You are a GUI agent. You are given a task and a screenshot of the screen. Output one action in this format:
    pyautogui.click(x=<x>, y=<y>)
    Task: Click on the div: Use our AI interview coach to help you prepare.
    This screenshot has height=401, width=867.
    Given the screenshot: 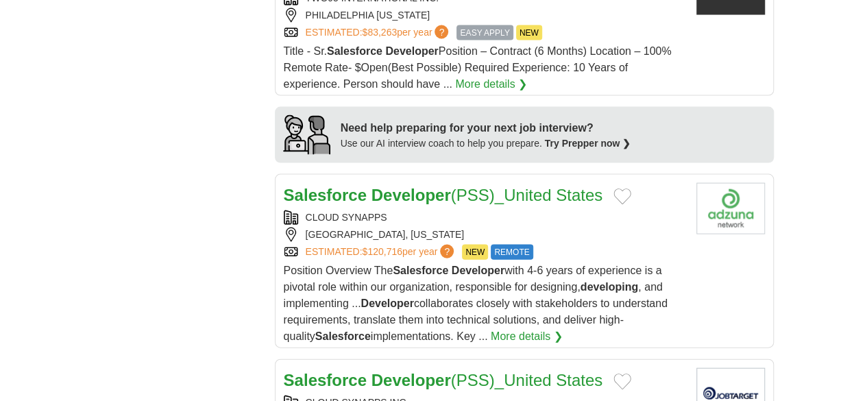 What is the action you would take?
    pyautogui.click(x=486, y=143)
    